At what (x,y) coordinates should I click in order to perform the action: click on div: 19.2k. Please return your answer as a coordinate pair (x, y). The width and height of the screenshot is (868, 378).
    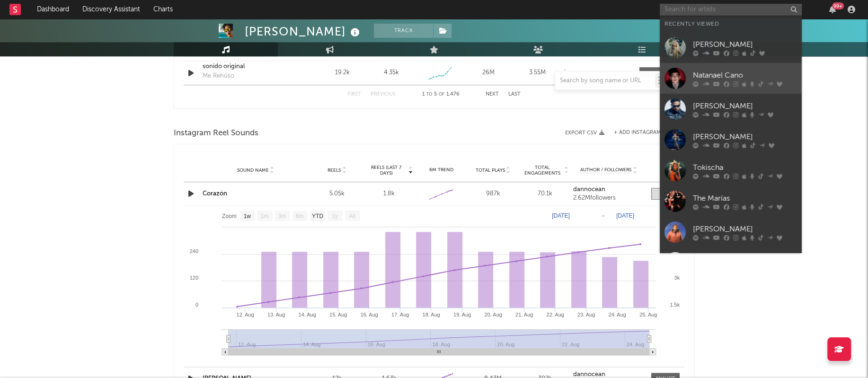
    Looking at the image, I should click on (342, 73).